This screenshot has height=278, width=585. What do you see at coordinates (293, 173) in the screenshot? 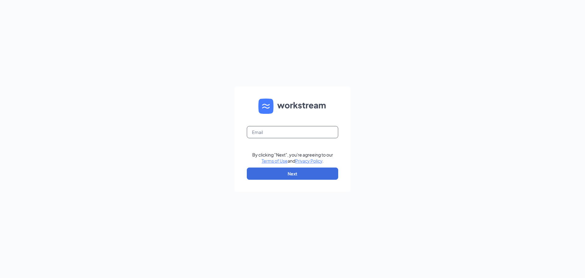
I see `button: Next` at bounding box center [293, 173].